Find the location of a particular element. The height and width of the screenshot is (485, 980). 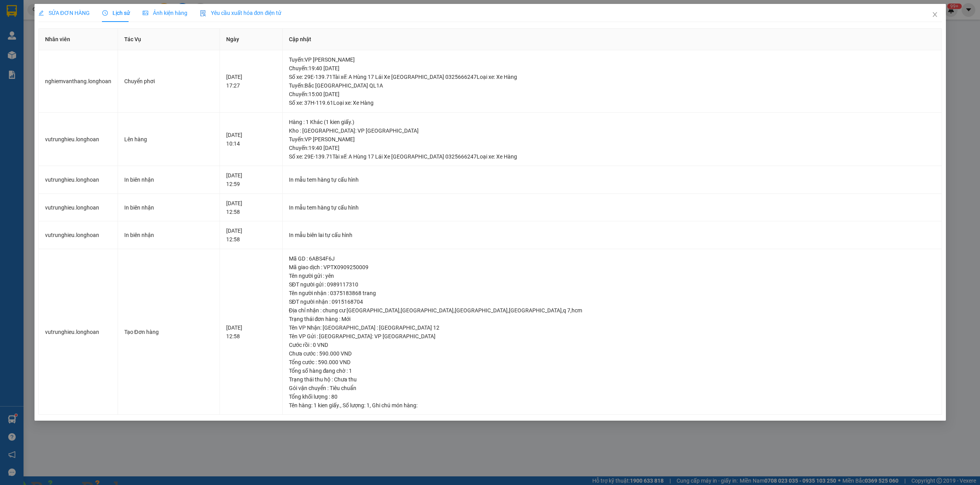

div: Tổng số hàng đang chờ : 1 is located at coordinates (612, 371).